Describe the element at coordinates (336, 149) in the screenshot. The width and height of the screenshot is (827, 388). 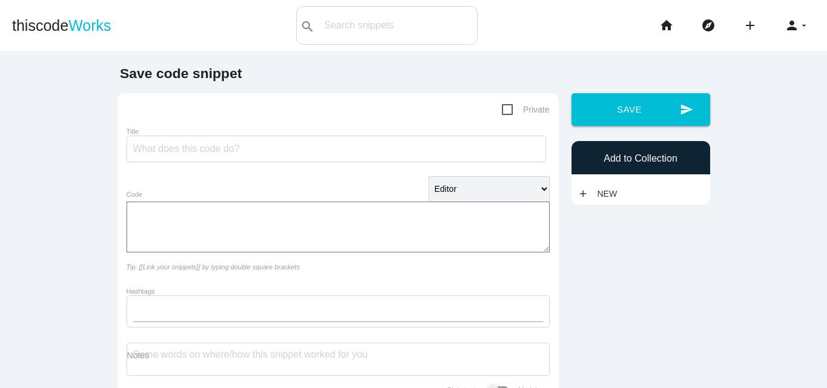
I see `input: What does this code do?` at that location.